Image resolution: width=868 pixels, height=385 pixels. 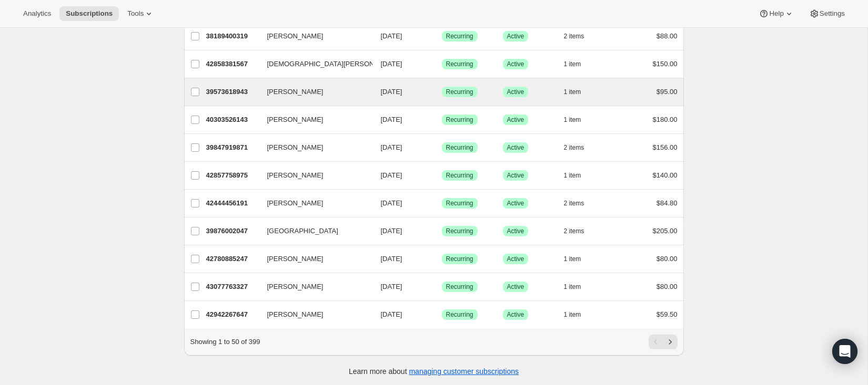 What do you see at coordinates (667, 91) in the screenshot?
I see `span: $95.00` at bounding box center [667, 91].